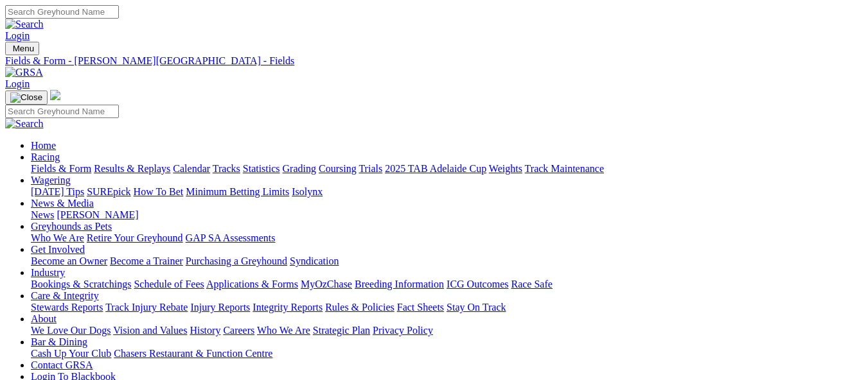  I want to click on a: Track Injury Rebate, so click(146, 307).